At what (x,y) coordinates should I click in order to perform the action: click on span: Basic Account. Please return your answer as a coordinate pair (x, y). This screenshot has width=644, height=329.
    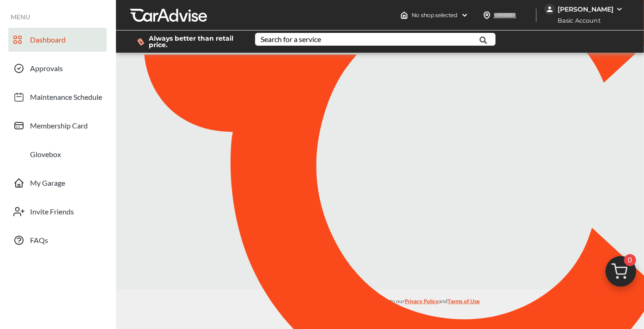
    Looking at the image, I should click on (576, 20).